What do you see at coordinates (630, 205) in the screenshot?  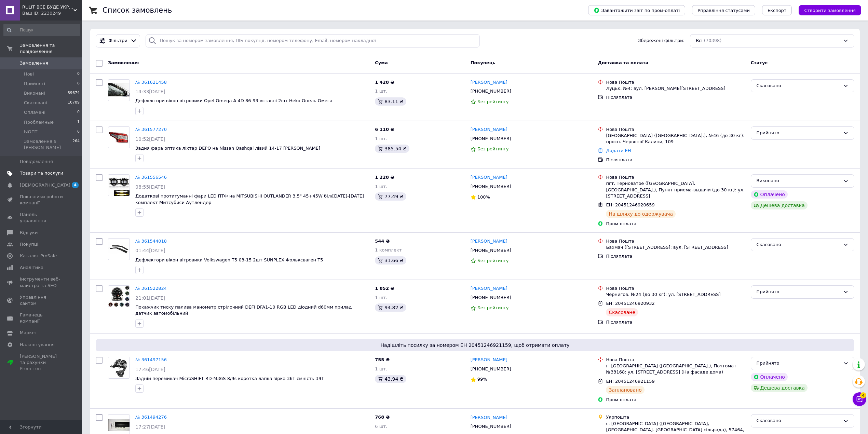 I see `span: ЕН: 20451246920659` at bounding box center [630, 205].